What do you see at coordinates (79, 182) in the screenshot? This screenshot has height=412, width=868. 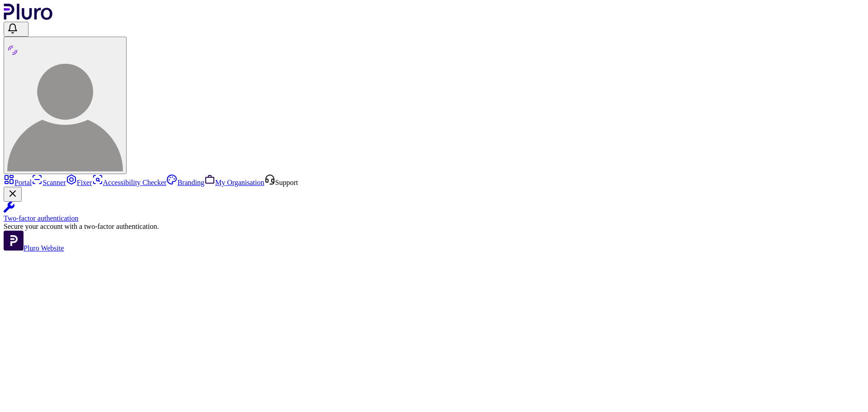 I see `a: Fixer` at bounding box center [79, 182].